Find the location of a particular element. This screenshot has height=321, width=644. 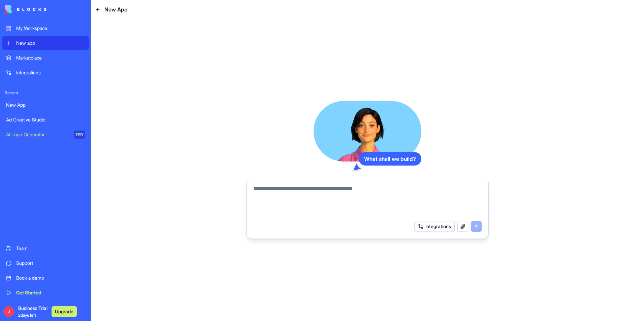

div: My Workspace is located at coordinates (51, 28).